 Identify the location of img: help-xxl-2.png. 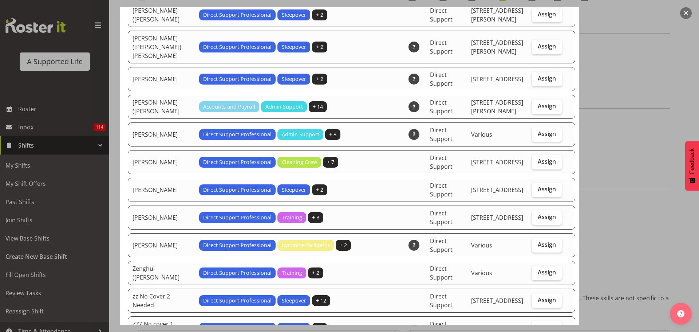
(681, 314).